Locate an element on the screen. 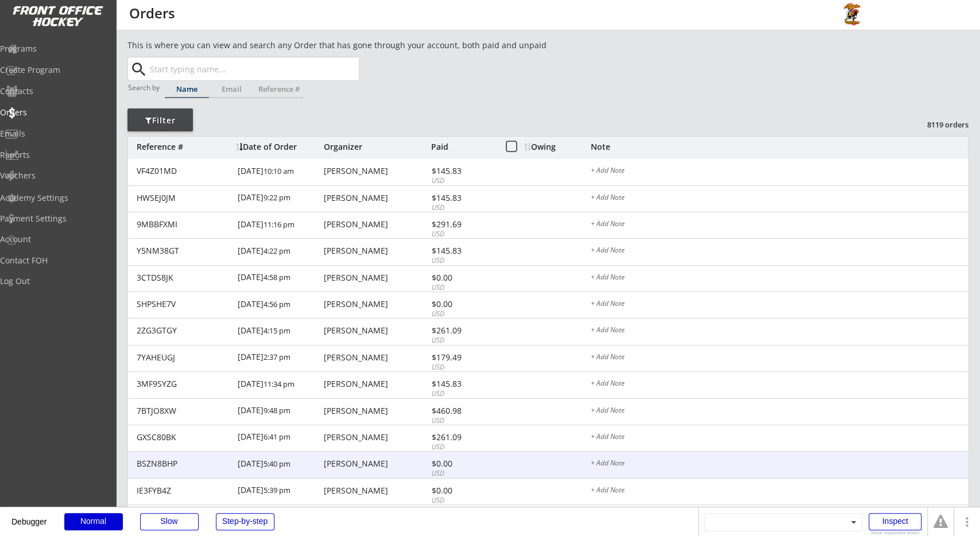 This screenshot has width=980, height=536. div: Show responsive boxes is located at coordinates (896, 533).